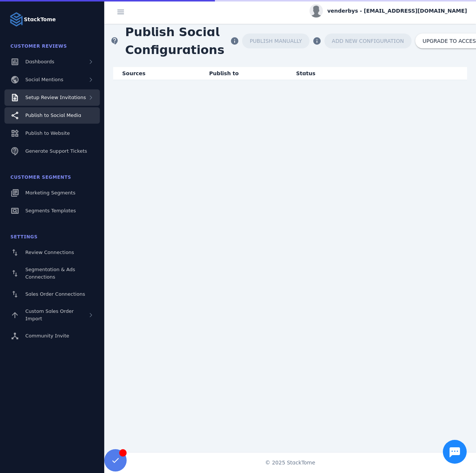  What do you see at coordinates (47, 336) in the screenshot?
I see `span: Community Invite` at bounding box center [47, 336].